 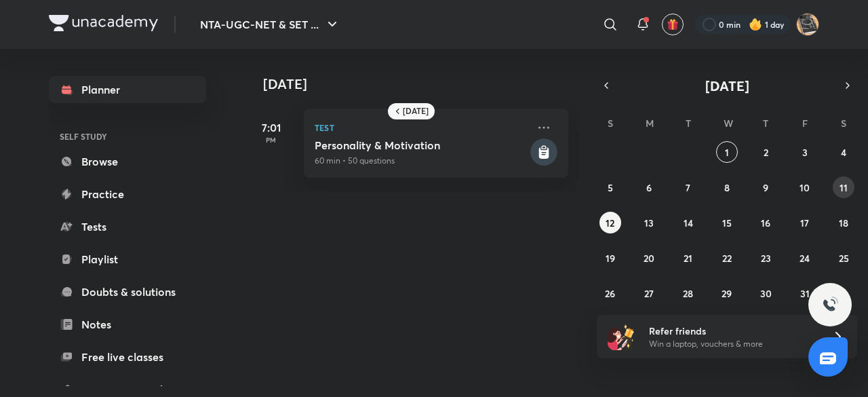 What do you see at coordinates (610, 222) in the screenshot?
I see `abbr: October 12, 2025` at bounding box center [610, 222].